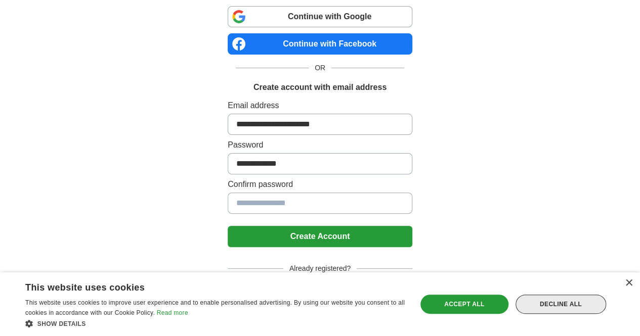  I want to click on button: Create Account, so click(320, 237).